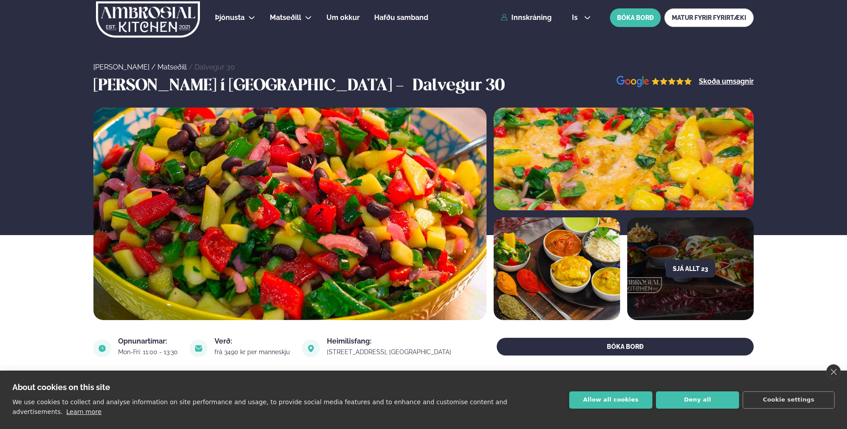 This screenshot has width=847, height=429. I want to click on span: Matseðill, so click(285, 17).